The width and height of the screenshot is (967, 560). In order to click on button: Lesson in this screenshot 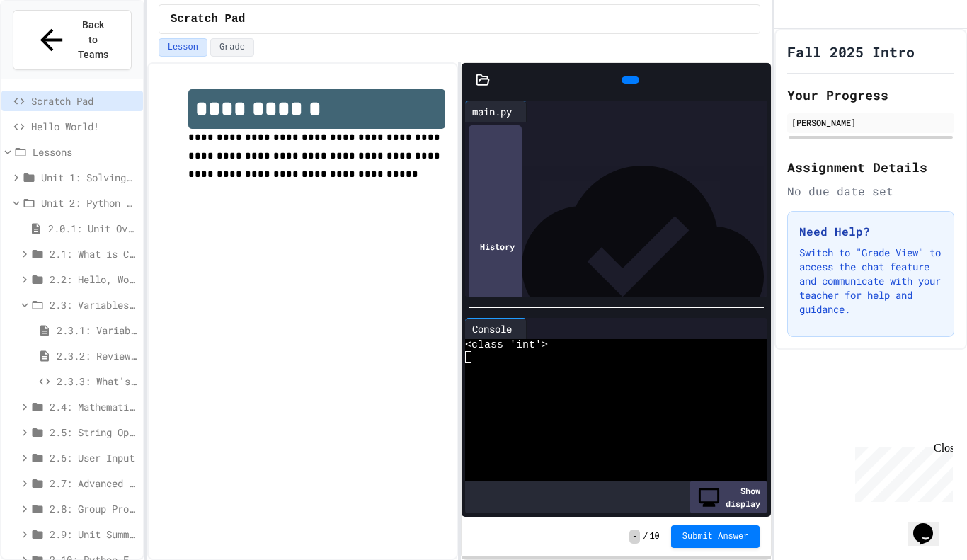, I will do `click(183, 47)`.